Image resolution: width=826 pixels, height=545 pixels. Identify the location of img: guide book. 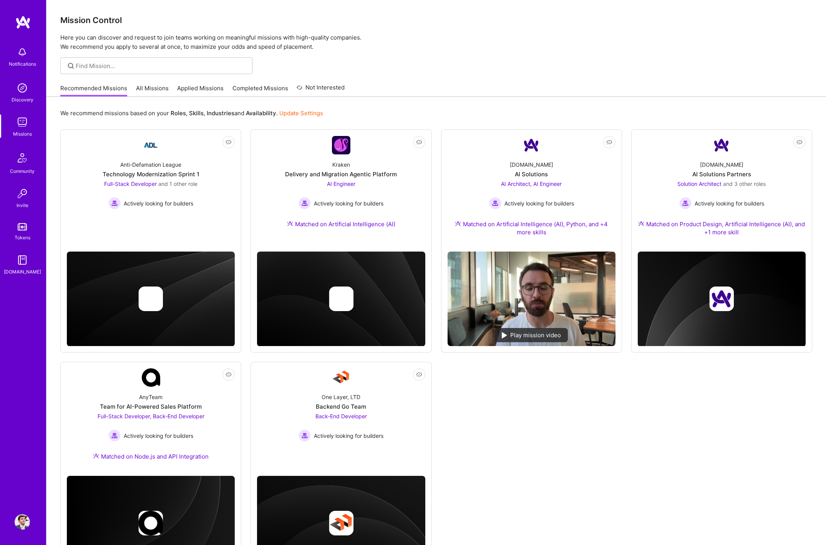
(22, 260).